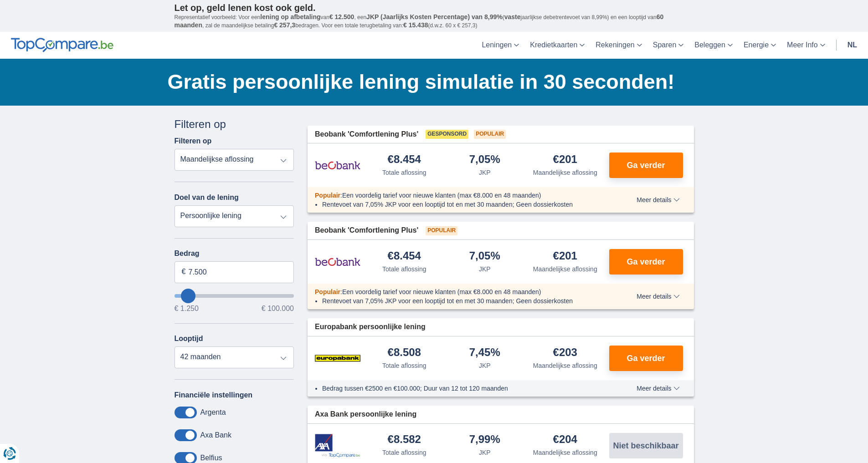 Image resolution: width=868 pixels, height=463 pixels. Describe the element at coordinates (669, 45) in the screenshot. I see `a: Sparen` at that location.